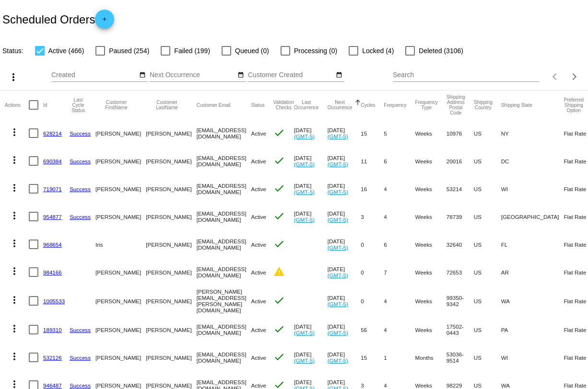 The image size is (588, 389). What do you see at coordinates (316, 50) in the screenshot?
I see `span: Processing (0)` at bounding box center [316, 50].